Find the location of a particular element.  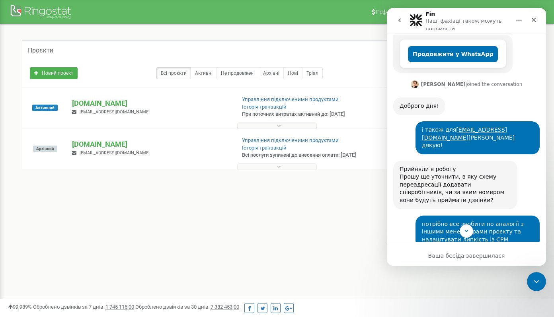

div: joined the conversation is located at coordinates (85, 76).